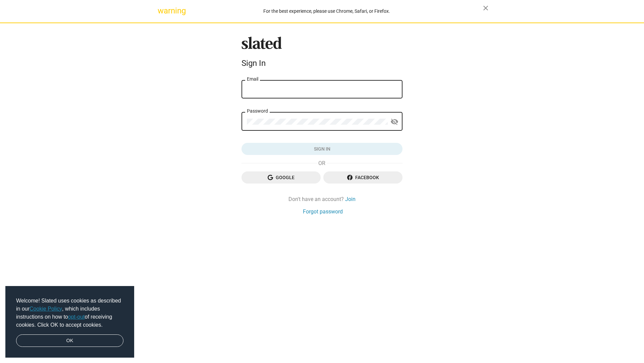 This screenshot has width=644, height=363. I want to click on span: Google, so click(281, 178).